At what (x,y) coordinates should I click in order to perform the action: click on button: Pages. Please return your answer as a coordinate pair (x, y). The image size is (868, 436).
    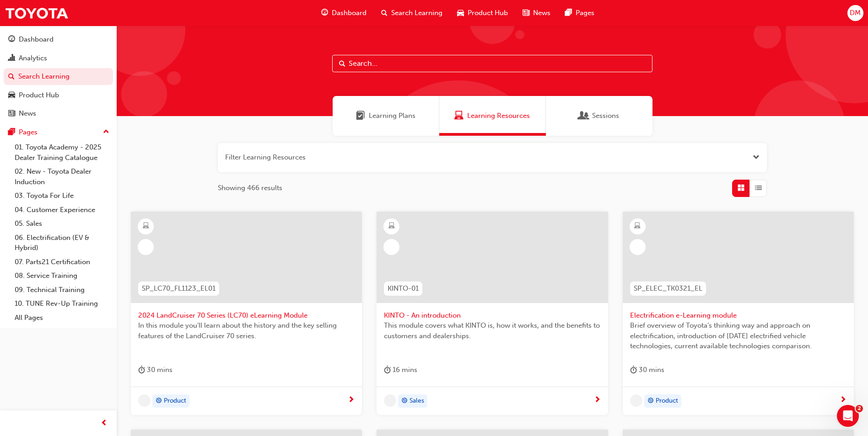
    Looking at the image, I should click on (59, 132).